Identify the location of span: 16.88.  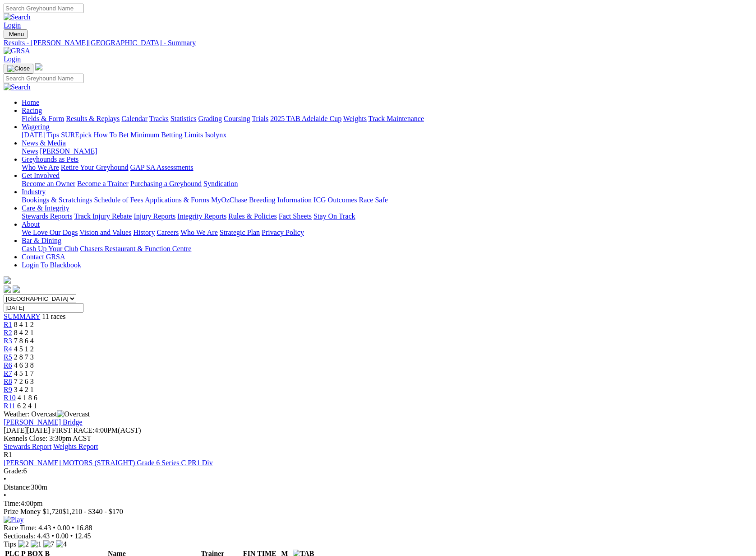
(84, 527).